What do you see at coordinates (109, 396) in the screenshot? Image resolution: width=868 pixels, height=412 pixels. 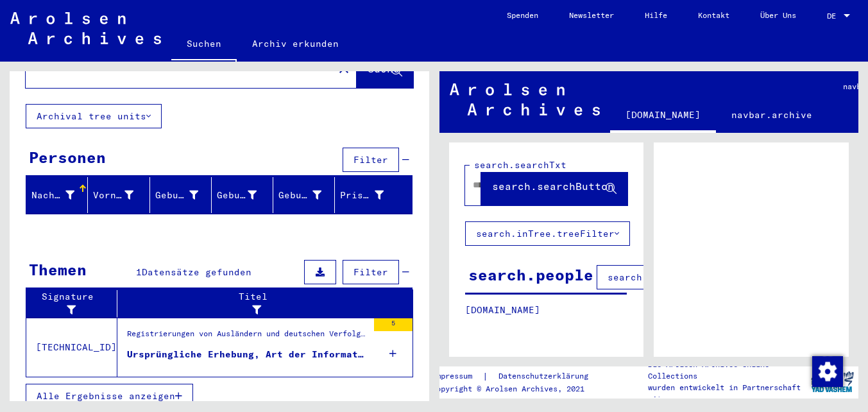 I see `button: Alle Ergebnisse anzeigen` at bounding box center [109, 396].